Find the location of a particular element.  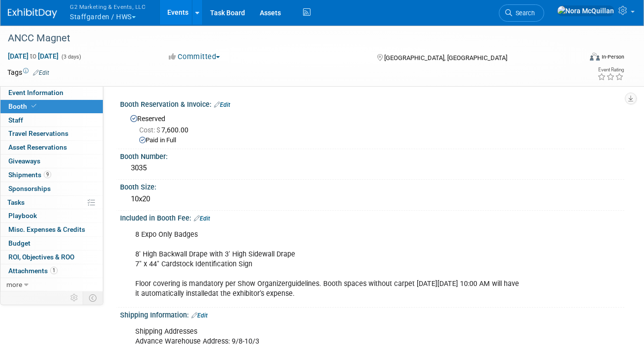

div: Event Format is located at coordinates (579, 58).